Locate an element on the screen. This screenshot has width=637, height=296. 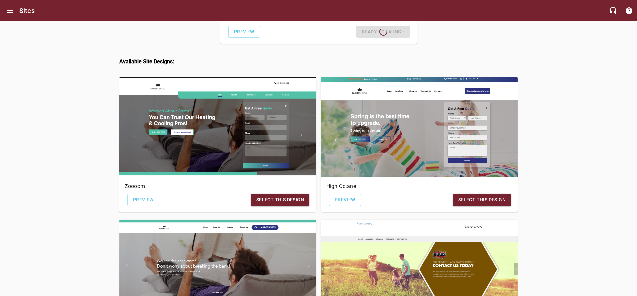
button: Live Chat is located at coordinates (614, 11).